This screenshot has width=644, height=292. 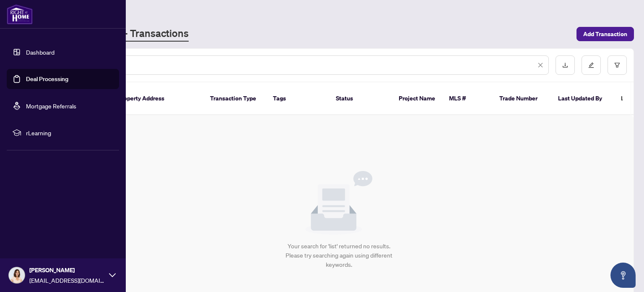 What do you see at coordinates (605, 34) in the screenshot?
I see `span: Add Transaction` at bounding box center [605, 34].